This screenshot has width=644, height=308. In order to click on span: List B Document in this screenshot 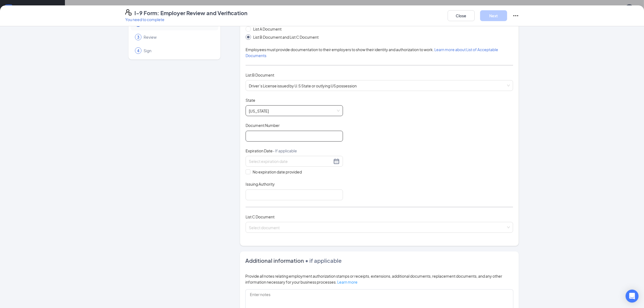, I will do `click(260, 75)`.